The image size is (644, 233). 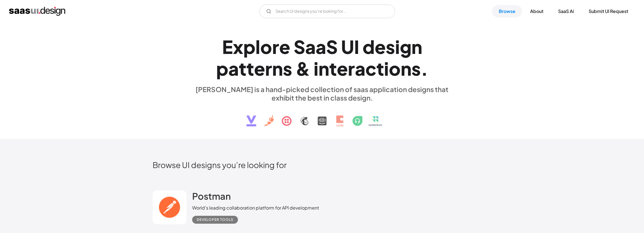 I want to click on div: U, so click(x=348, y=47).